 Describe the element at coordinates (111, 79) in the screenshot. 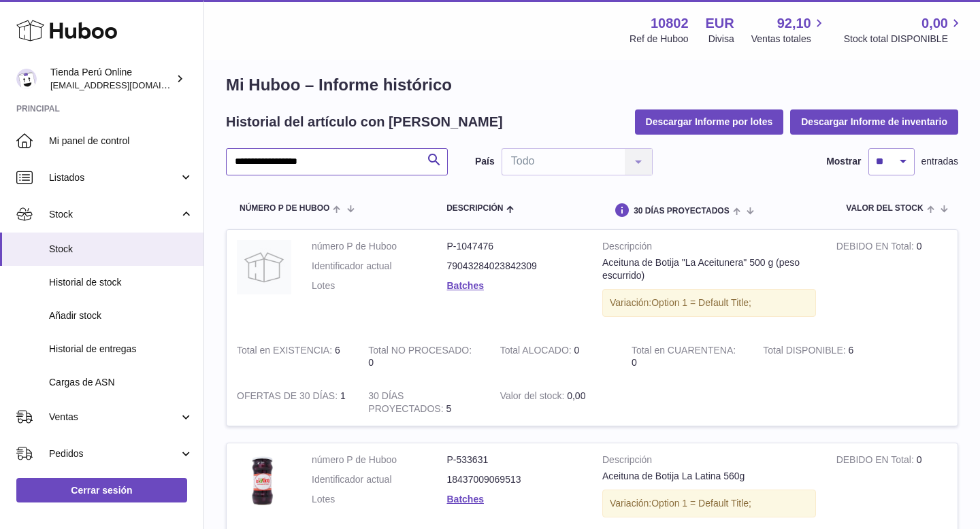

I see `div: Tienda Perú Online` at that location.